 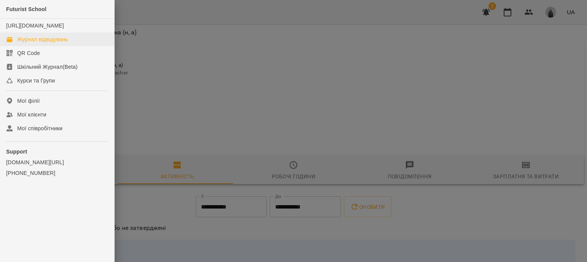 What do you see at coordinates (29, 53) in the screenshot?
I see `div: QR Code` at bounding box center [29, 53].